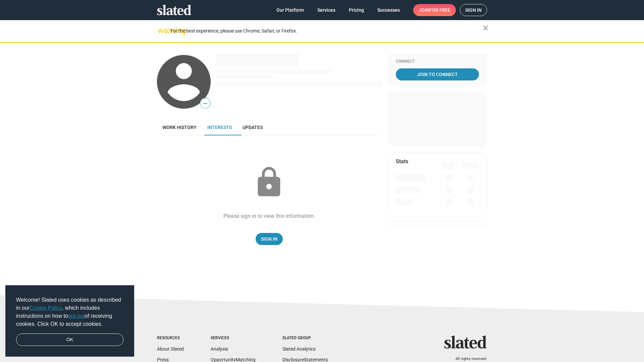 This screenshot has height=362, width=644. I want to click on span: Successes, so click(388, 10).